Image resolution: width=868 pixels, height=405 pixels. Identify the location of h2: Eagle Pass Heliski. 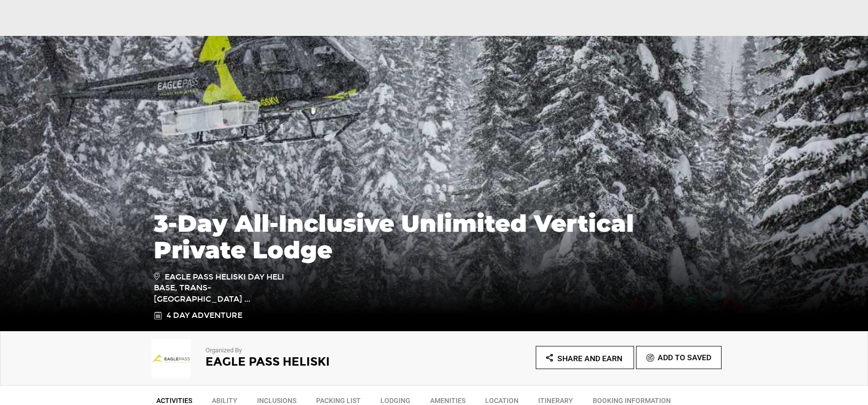
(307, 361).